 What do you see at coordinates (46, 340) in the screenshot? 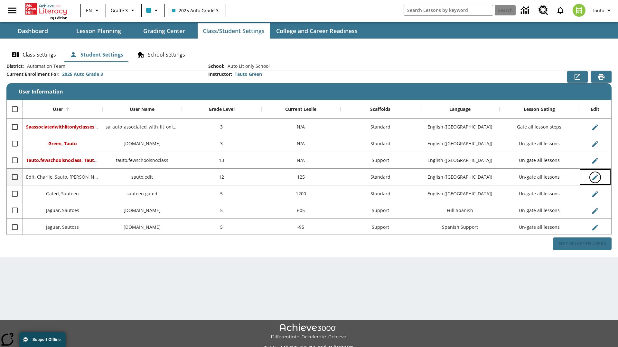
I see `span: Support Offline` at bounding box center [46, 340].